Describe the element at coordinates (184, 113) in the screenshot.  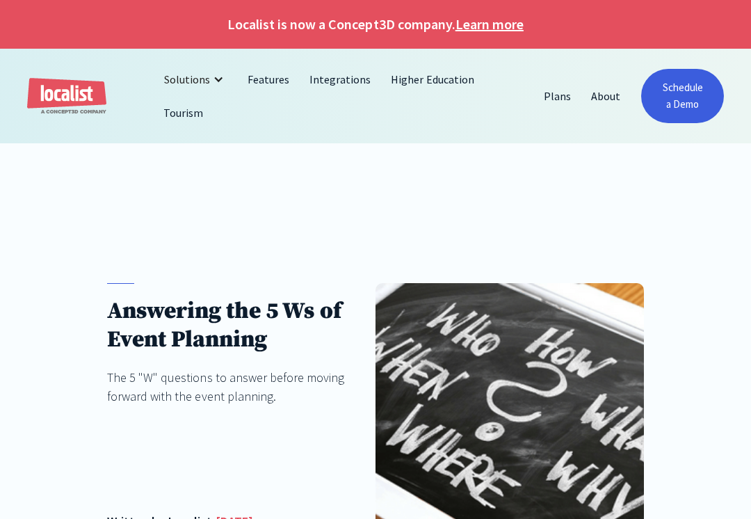
I see `a: Tourism` at that location.